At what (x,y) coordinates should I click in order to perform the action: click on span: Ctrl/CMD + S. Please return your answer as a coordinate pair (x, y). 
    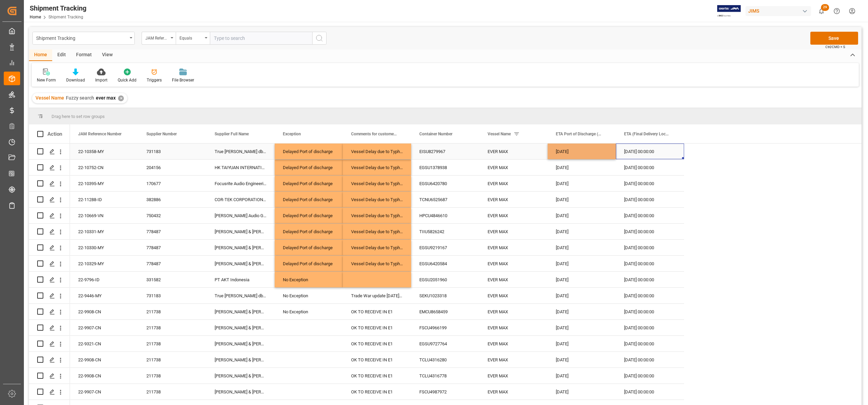
    Looking at the image, I should click on (835, 47).